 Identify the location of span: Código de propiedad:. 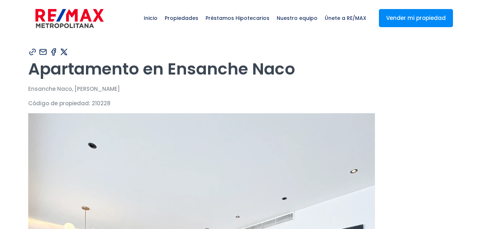
(59, 103).